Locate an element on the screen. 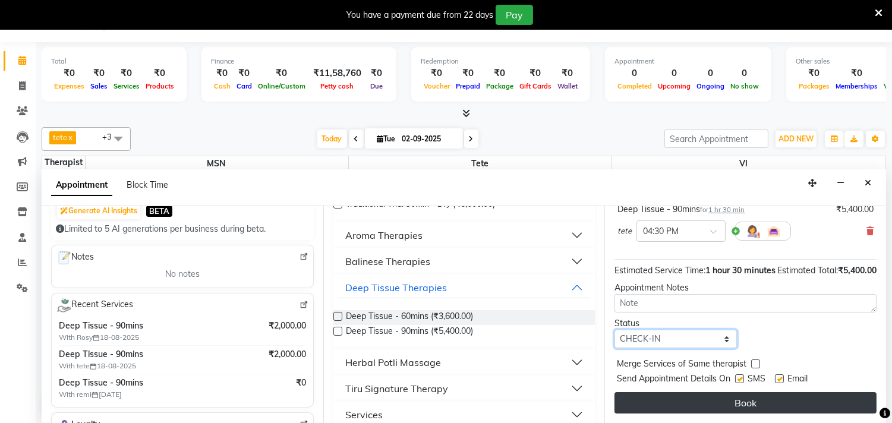 This screenshot has height=423, width=892. div: Finance is located at coordinates (299, 61).